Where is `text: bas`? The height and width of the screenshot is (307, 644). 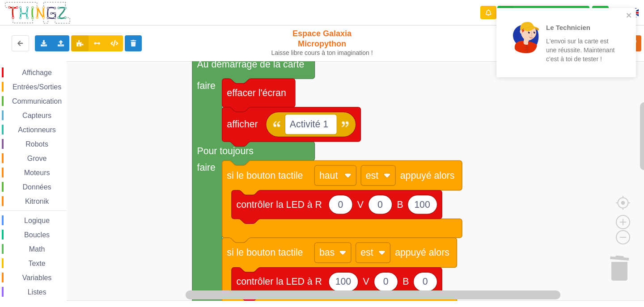 text: bas is located at coordinates (327, 252).